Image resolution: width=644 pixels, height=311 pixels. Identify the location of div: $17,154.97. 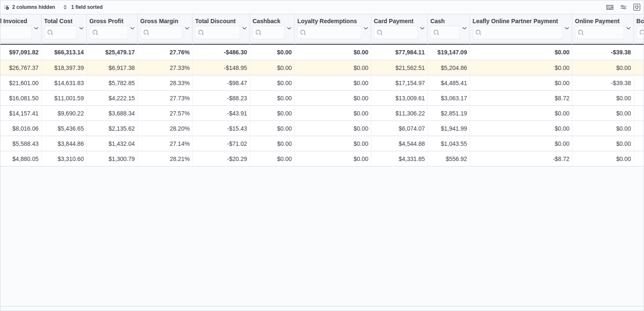
(399, 83).